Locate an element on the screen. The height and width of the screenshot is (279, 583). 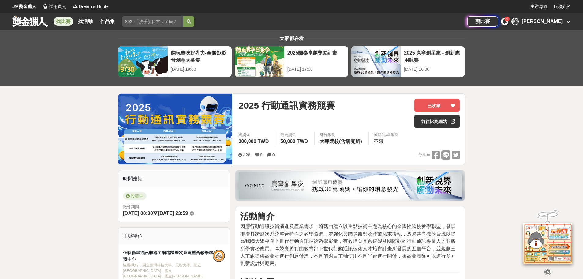
a: 找比賽 is located at coordinates (63, 21).